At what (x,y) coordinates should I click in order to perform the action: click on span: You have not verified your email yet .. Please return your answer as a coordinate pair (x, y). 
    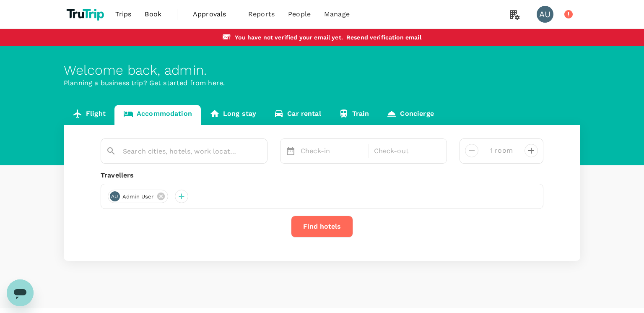
    Looking at the image, I should click on (289, 37).